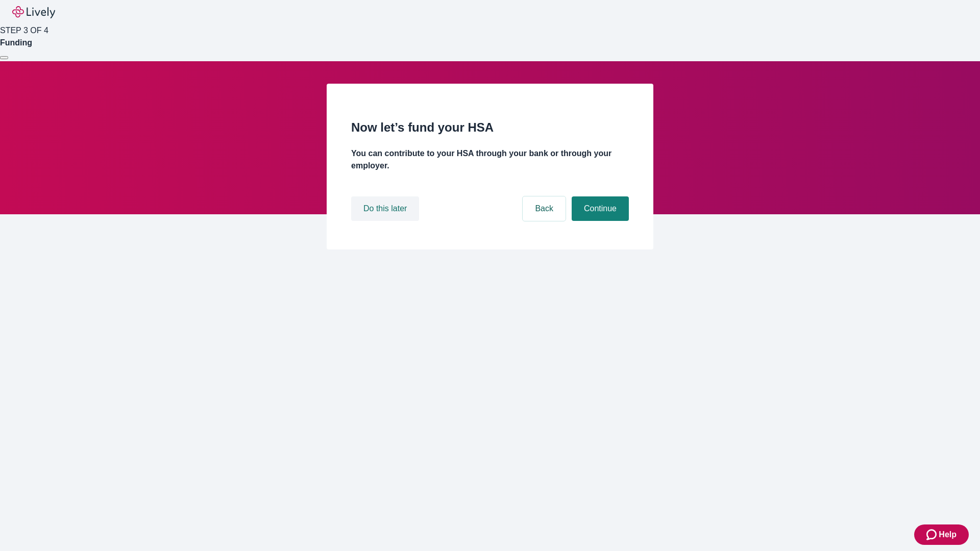 The width and height of the screenshot is (980, 551). What do you see at coordinates (600, 208) in the screenshot?
I see `button: Continue` at bounding box center [600, 208].